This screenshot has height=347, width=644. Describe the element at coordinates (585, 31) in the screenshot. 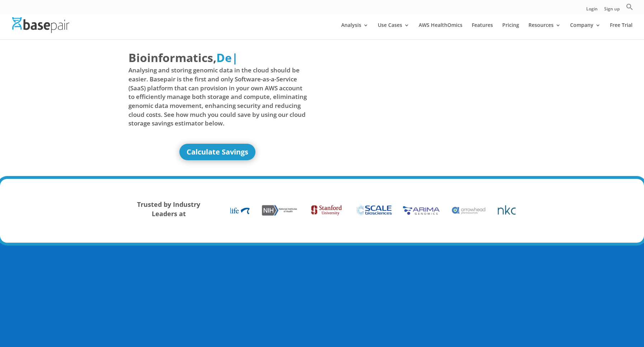

I see `a: Company` at that location.